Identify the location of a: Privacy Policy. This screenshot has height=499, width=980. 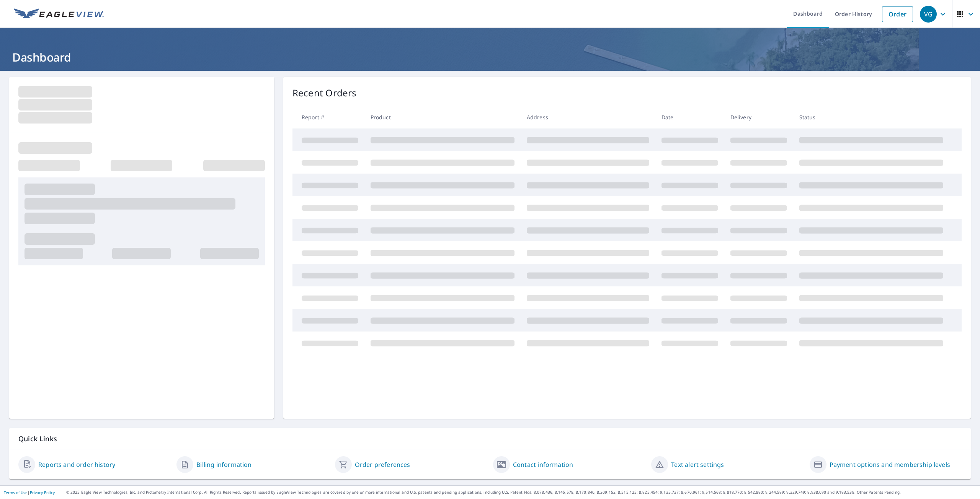
(42, 492).